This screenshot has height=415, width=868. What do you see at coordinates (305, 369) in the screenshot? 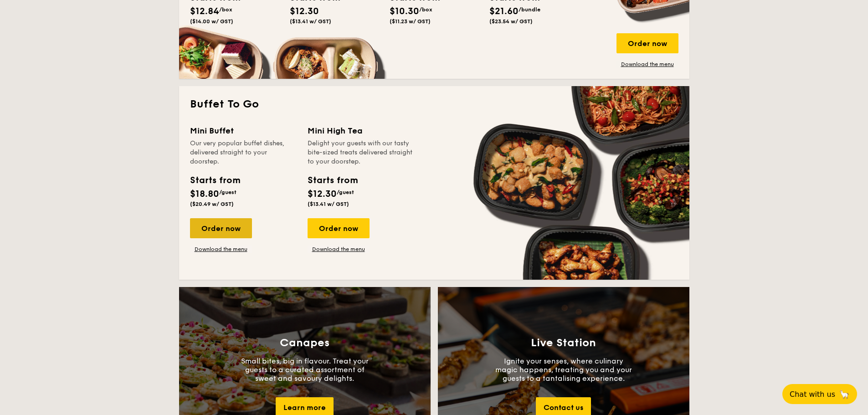
I see `p: Small bites, big in flavour. Treat your guests to a curated assortment of sweet and savoury delig...` at bounding box center [305, 369].